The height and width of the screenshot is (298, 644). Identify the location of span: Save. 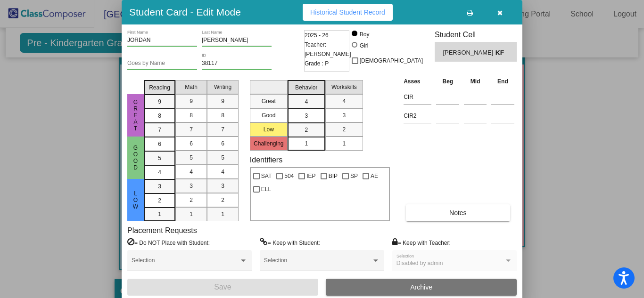
(223, 286).